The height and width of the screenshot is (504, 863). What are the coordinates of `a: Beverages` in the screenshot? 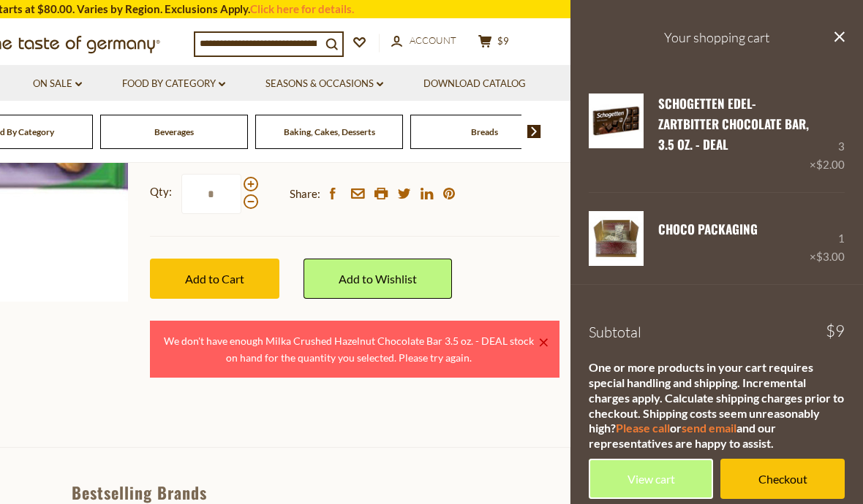 It's located at (174, 131).